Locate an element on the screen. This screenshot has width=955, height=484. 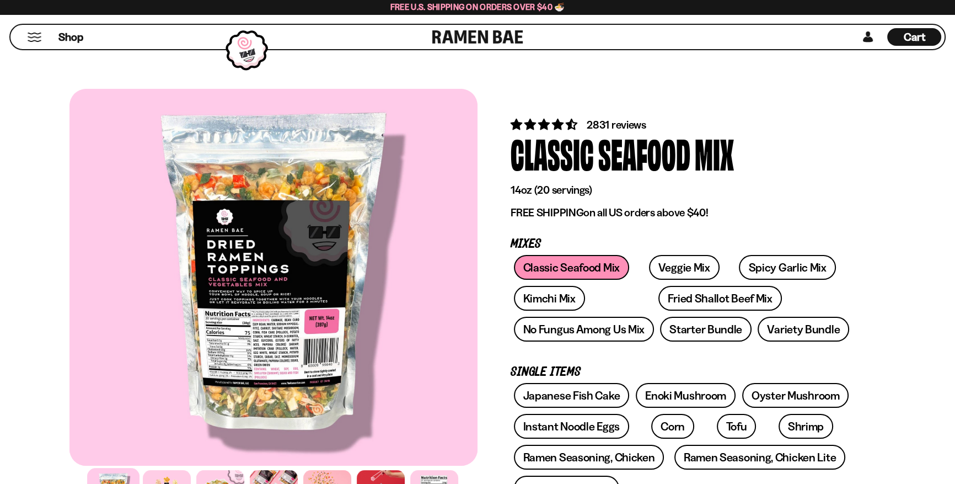
span: 2831 reviews is located at coordinates (617, 125).